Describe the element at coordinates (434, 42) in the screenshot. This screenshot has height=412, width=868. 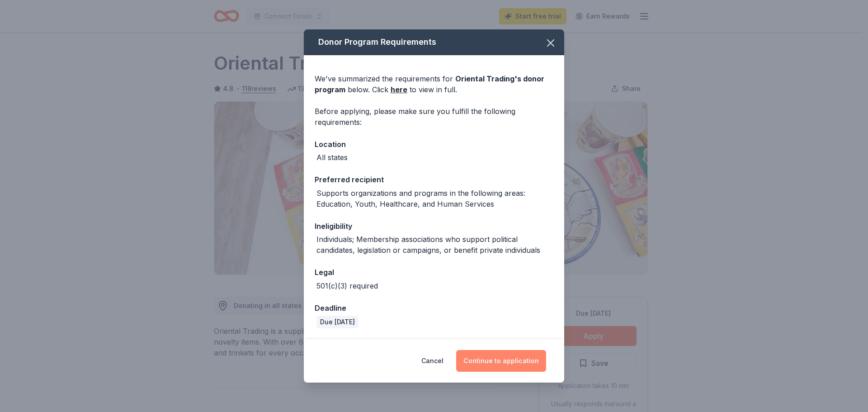
I see `div: Donor Program Requirements` at that location.